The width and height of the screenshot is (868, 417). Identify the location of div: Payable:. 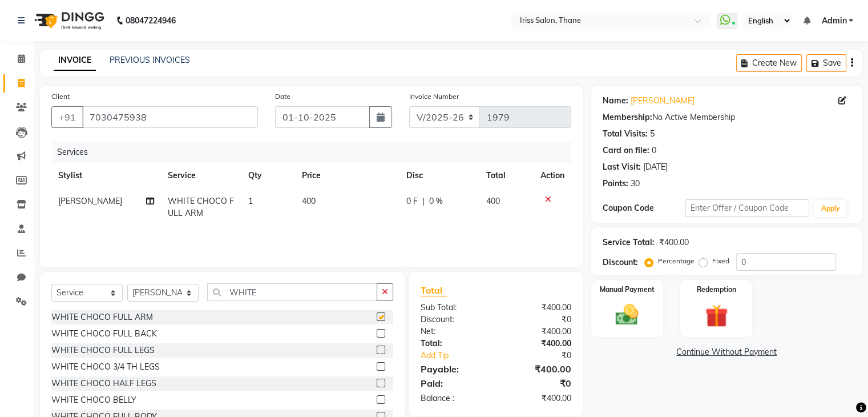
(454, 369).